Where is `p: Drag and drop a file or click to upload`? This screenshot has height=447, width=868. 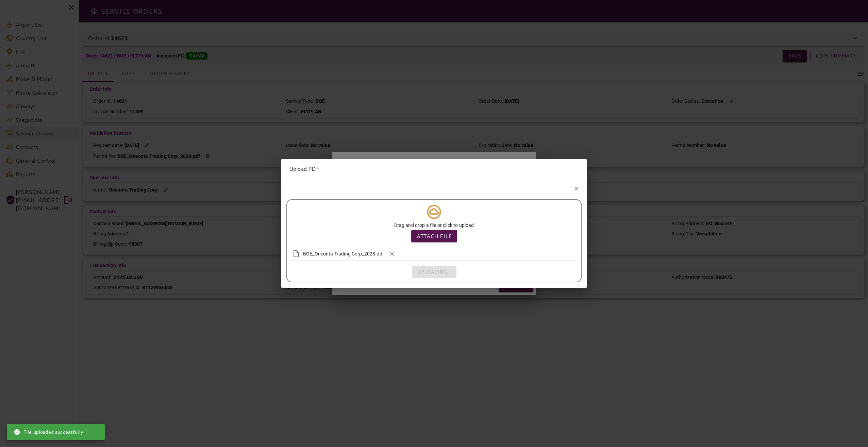
p: Drag and drop a file or click to upload is located at coordinates (434, 226).